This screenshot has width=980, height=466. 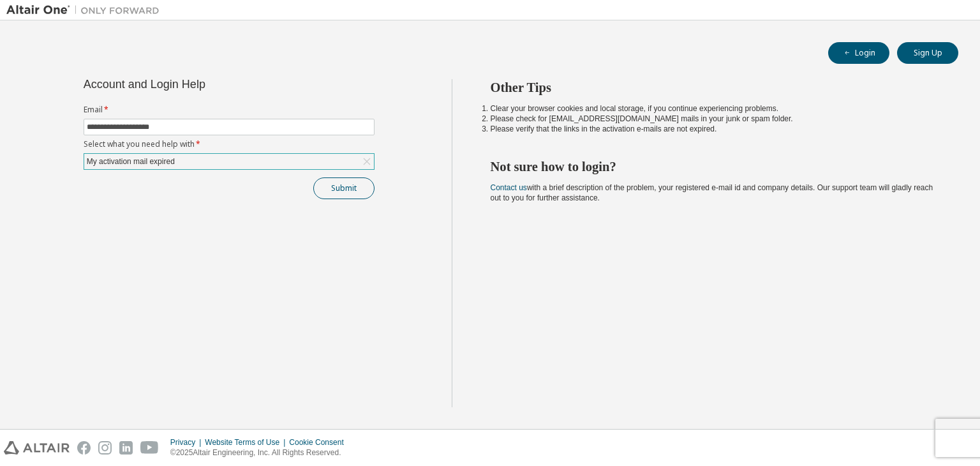 I want to click on h2: Other Tips, so click(x=713, y=87).